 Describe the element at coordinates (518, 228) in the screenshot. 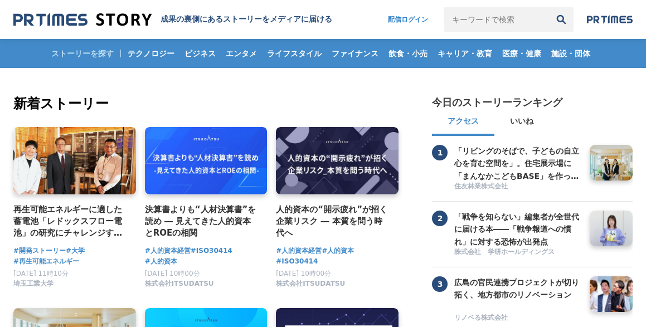

I see `a: 「戦争を知らない」編集者が全世代に届ける本――「戦争報道への慣れ」に対する恐怖が出発点` at that location.